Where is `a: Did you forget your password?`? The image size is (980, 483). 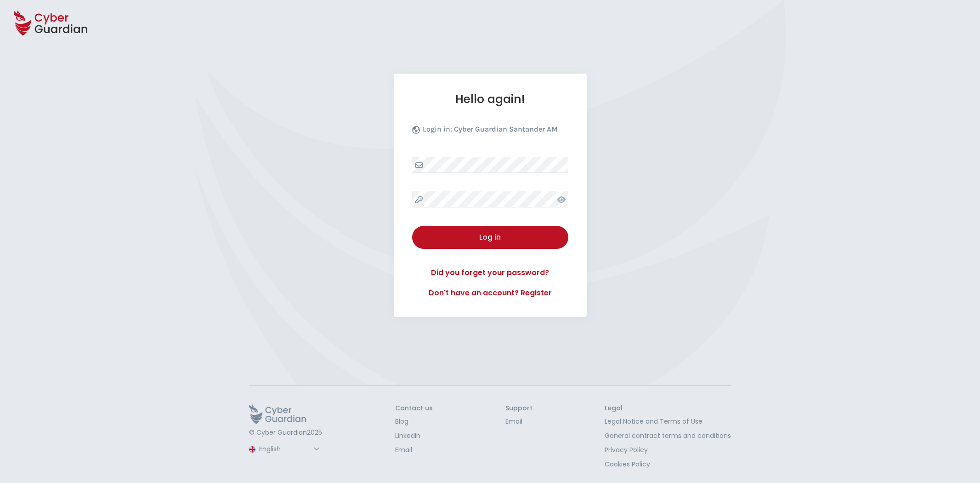 a: Did you forget your password? is located at coordinates (490, 272).